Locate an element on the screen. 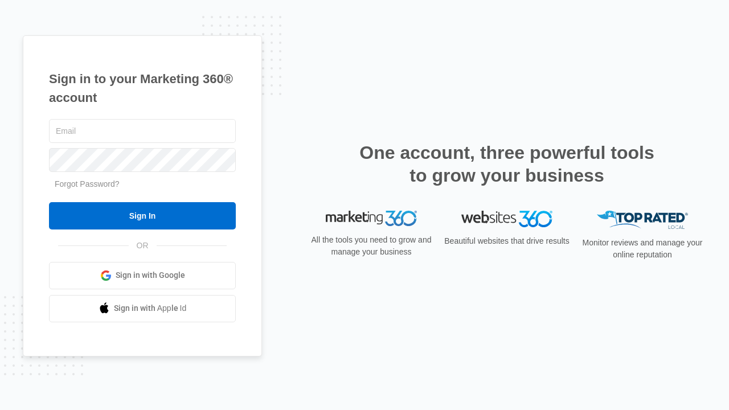 The image size is (729, 410). input: Sign In is located at coordinates (142, 216).